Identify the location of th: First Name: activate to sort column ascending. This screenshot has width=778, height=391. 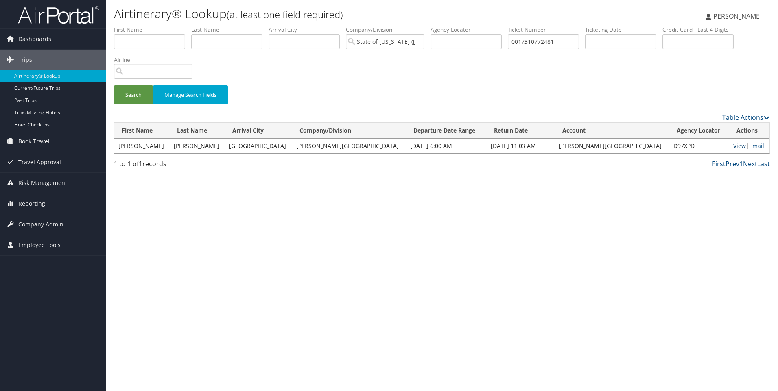
(142, 131).